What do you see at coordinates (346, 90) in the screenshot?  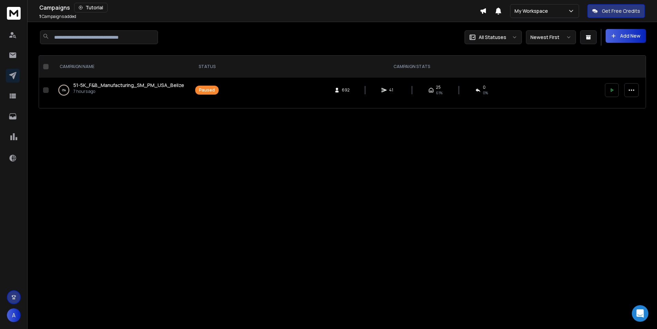 I see `span: 692` at bounding box center [346, 90].